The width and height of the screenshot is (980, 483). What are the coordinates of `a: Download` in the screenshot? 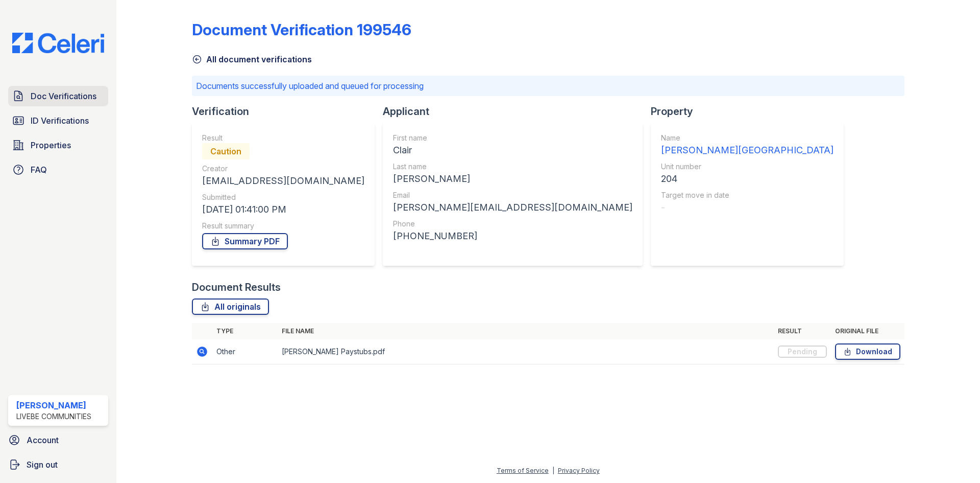 It's located at (868, 351).